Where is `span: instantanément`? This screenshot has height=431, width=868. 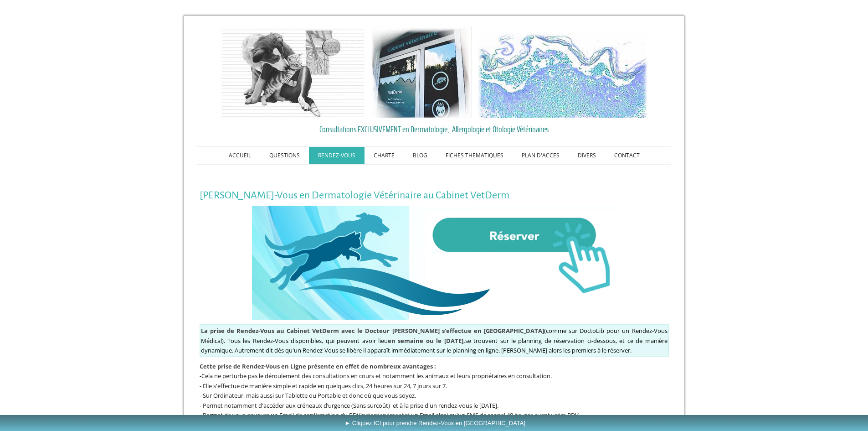 span: instantanément is located at coordinates (382, 415).